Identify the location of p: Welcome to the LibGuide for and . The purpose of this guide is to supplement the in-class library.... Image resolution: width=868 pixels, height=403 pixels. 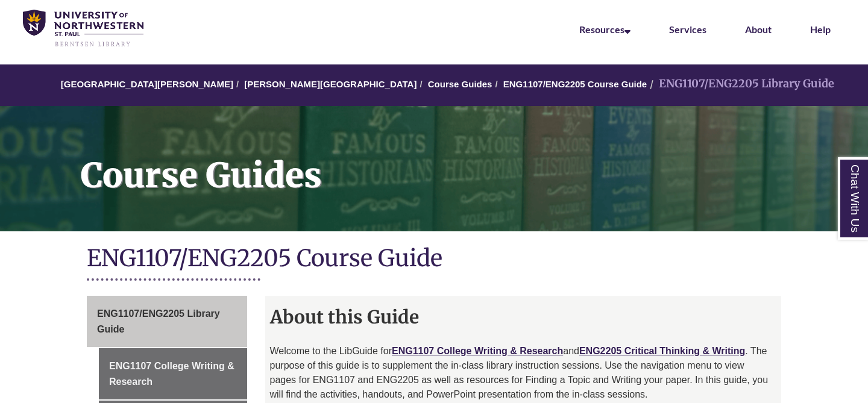
(523, 373).